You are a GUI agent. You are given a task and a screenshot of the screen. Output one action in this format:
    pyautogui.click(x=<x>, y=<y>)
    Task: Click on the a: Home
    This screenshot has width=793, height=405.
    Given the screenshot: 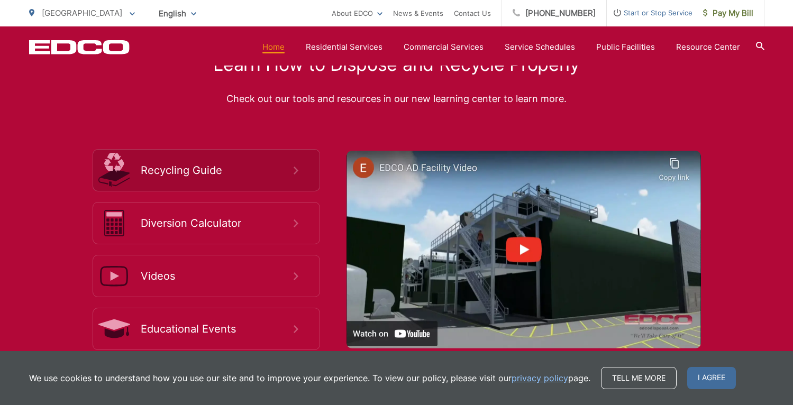 What is the action you would take?
    pyautogui.click(x=274, y=47)
    